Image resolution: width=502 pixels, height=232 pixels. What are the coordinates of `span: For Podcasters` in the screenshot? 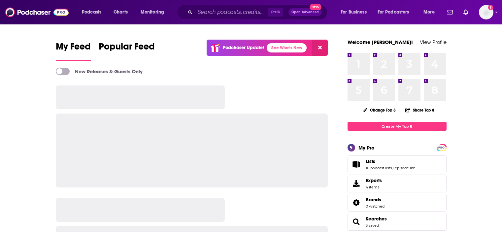 It's located at (393, 12).